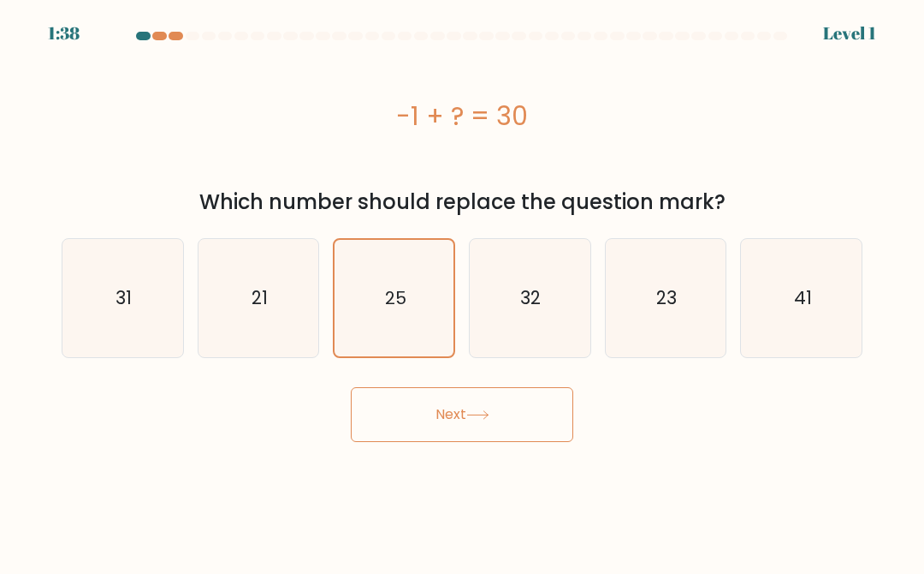 Image resolution: width=924 pixels, height=574 pixels. Describe the element at coordinates (531, 297) in the screenshot. I see `text: 32` at that location.